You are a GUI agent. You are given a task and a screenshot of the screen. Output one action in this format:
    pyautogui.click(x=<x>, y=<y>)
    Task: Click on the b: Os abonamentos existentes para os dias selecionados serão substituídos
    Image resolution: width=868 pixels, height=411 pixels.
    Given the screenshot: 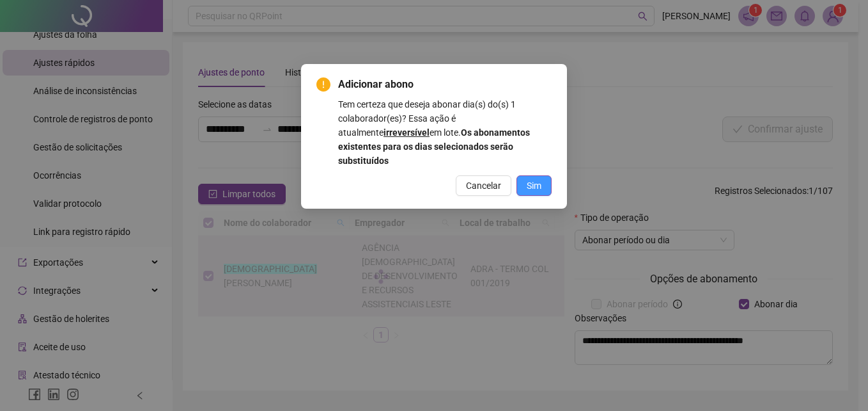 What is the action you would take?
    pyautogui.click(x=434, y=147)
    